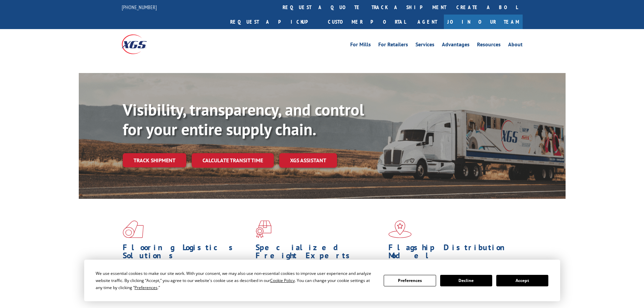  Describe the element at coordinates (133, 229) in the screenshot. I see `img: xgs-icon-total-supply-chain-intelligence-red` at that location.